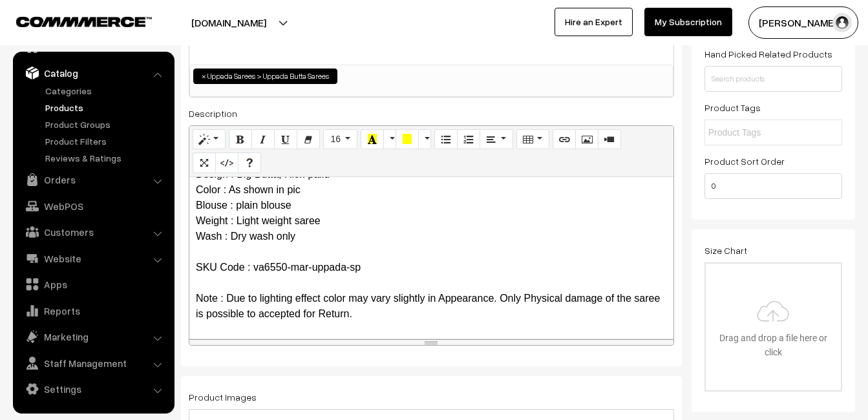 Image resolution: width=868 pixels, height=420 pixels. I want to click on button: Remove Font Style (CTRL+\), so click(308, 139).